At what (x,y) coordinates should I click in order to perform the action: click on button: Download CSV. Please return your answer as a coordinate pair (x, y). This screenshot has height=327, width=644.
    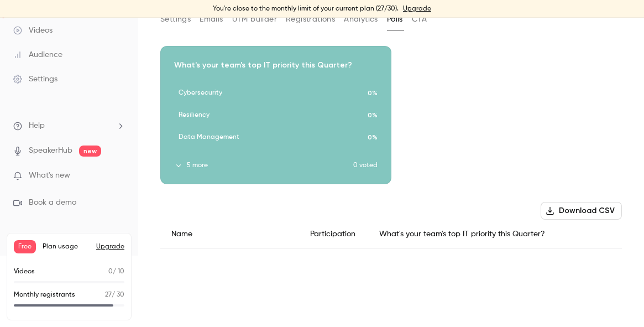
    Looking at the image, I should click on (581, 211).